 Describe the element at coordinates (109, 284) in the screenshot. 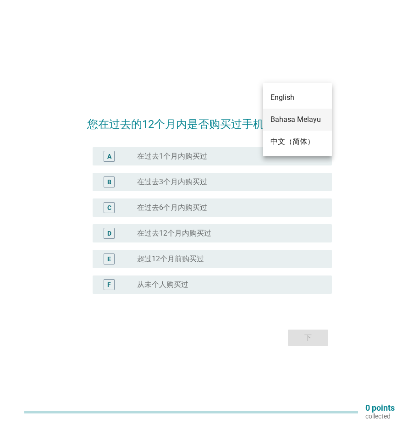

I see `div: F` at that location.